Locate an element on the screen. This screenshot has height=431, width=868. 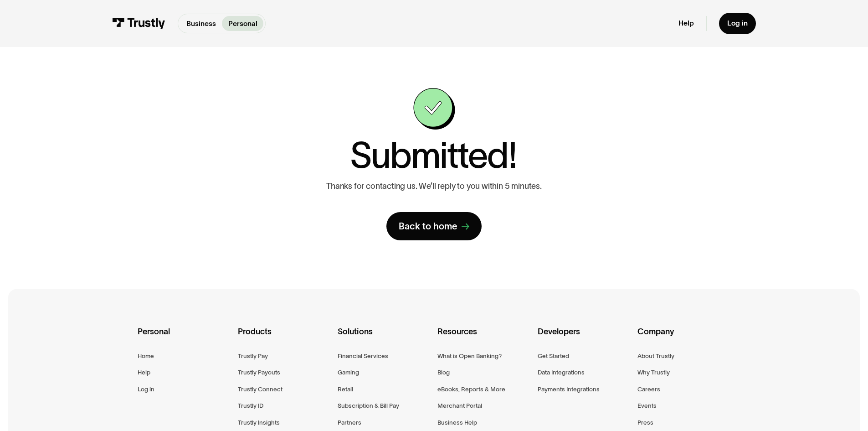
a: Trustly ID is located at coordinates (251, 405).